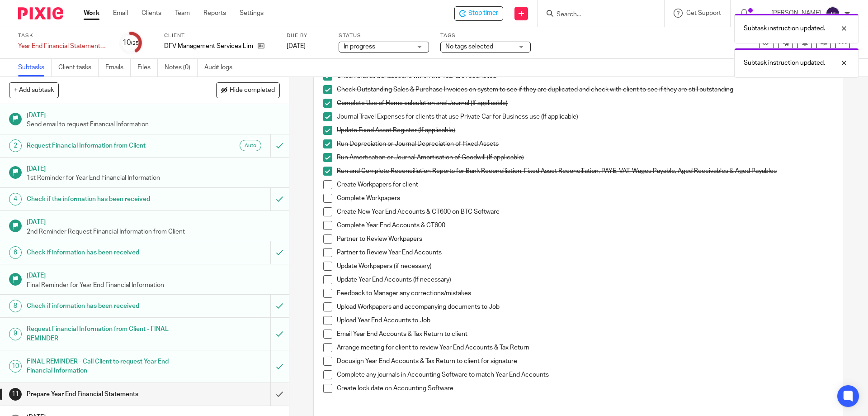 Image resolution: width=868 pixels, height=416 pixels. I want to click on div: Keywords by Traffic, so click(127, 56).